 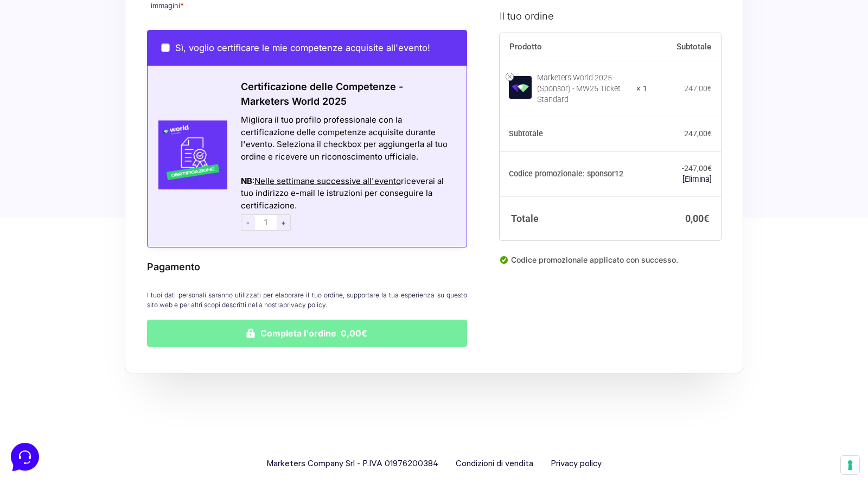 I want to click on p: I tuoi dati personali saranno utilizzati per elaborare il tuo ordine, supportare la tua esperienz..., so click(x=307, y=300).